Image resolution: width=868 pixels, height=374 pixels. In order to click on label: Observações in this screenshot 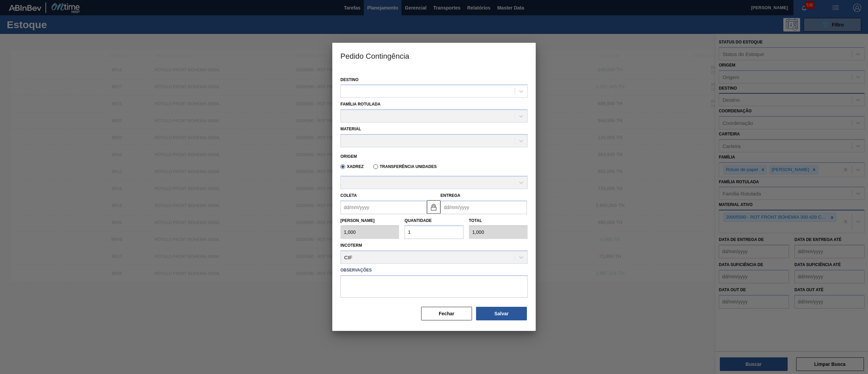, I will do `click(434, 270)`.